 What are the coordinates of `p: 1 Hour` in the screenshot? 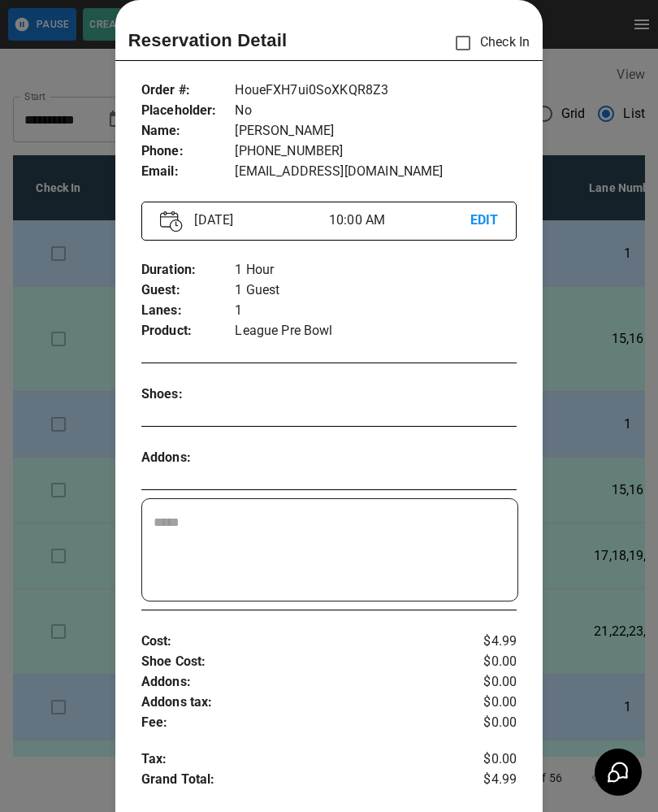 It's located at (375, 270).